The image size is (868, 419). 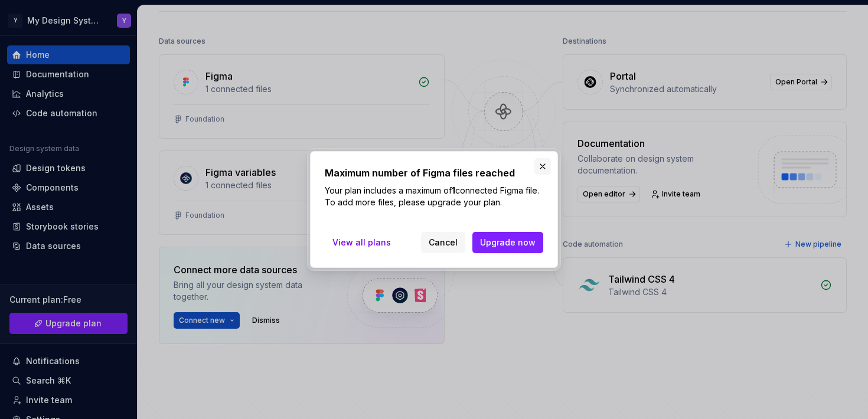 I want to click on h2: Maximum number of Figma files reached, so click(x=434, y=173).